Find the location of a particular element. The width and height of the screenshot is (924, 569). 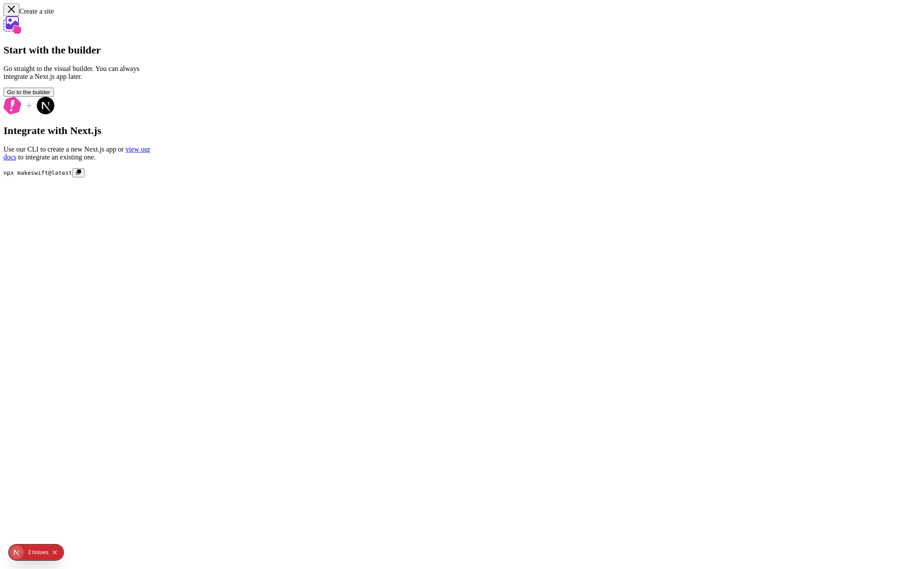

h2: Start with the builder is located at coordinates (77, 50).